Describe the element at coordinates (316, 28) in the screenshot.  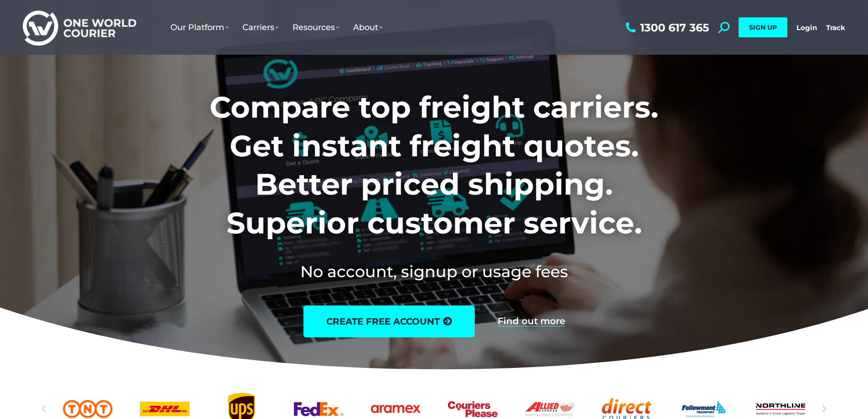
I see `a: Resources` at that location.